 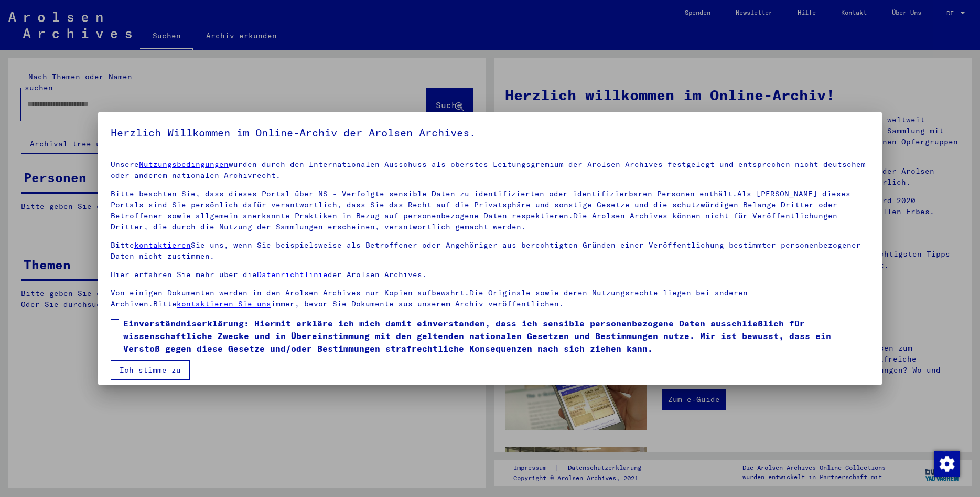 What do you see at coordinates (490, 274) in the screenshot?
I see `p: Hier erfahren Sie mehr über die der Arolsen Archives.` at bounding box center [490, 274].